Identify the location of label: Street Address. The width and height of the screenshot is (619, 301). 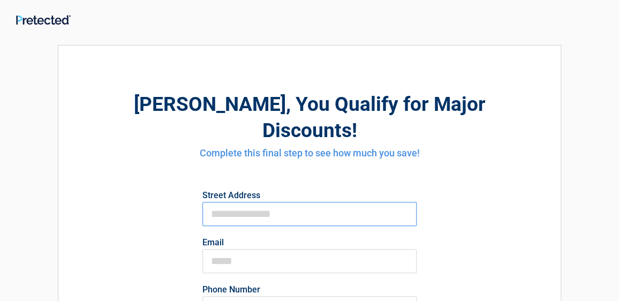
(310, 196).